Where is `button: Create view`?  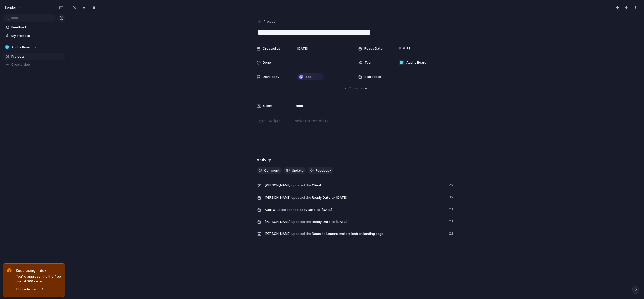
button: Create view is located at coordinates (34, 65).